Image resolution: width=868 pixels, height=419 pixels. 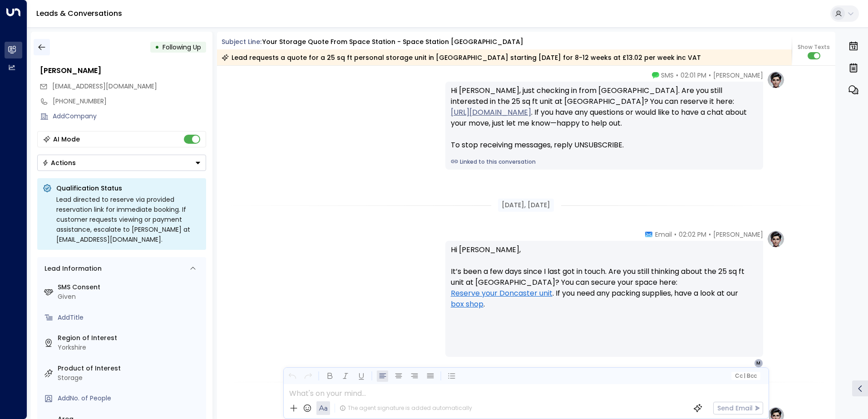 I want to click on button: Actions, so click(x=121, y=163).